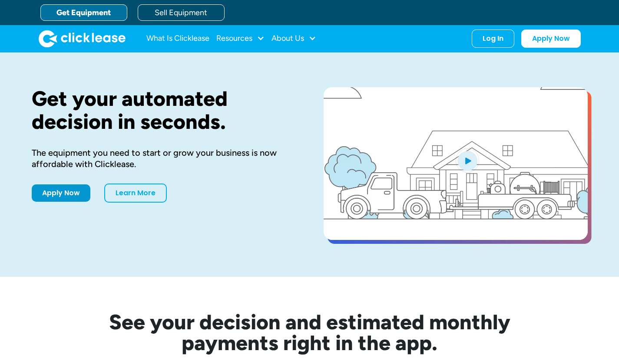 The width and height of the screenshot is (619, 364). Describe the element at coordinates (294, 38) in the screenshot. I see `div: About Us` at that location.